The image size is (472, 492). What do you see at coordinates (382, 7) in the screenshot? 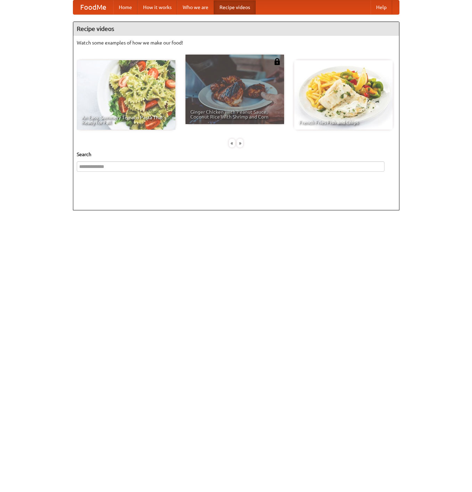
I see `a: Help` at bounding box center [382, 7].